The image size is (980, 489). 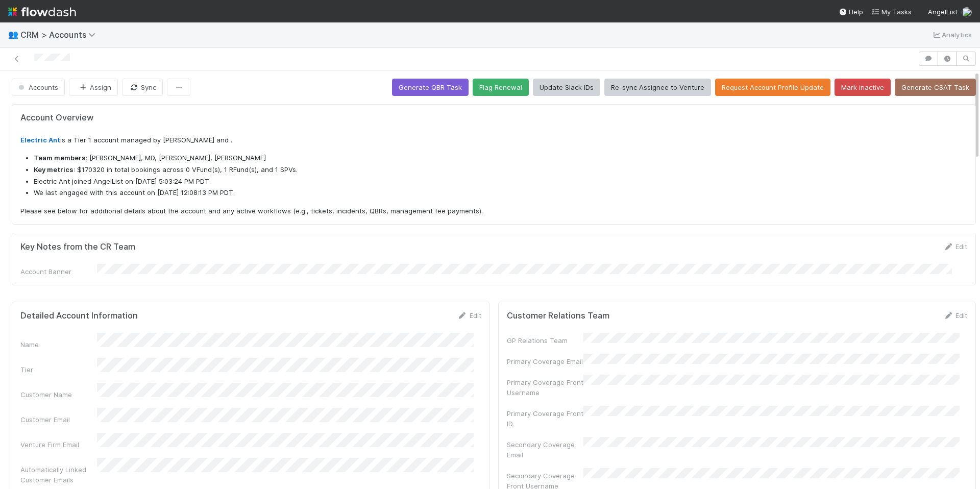 I want to click on div: Customer Name, so click(x=58, y=395).